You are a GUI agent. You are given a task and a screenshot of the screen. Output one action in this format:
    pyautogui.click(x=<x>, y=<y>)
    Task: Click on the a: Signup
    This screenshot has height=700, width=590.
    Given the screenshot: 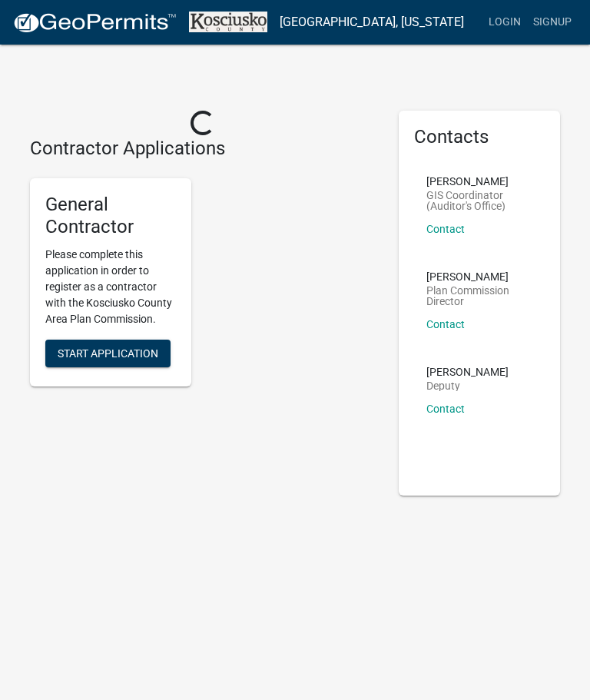 What is the action you would take?
    pyautogui.click(x=552, y=22)
    